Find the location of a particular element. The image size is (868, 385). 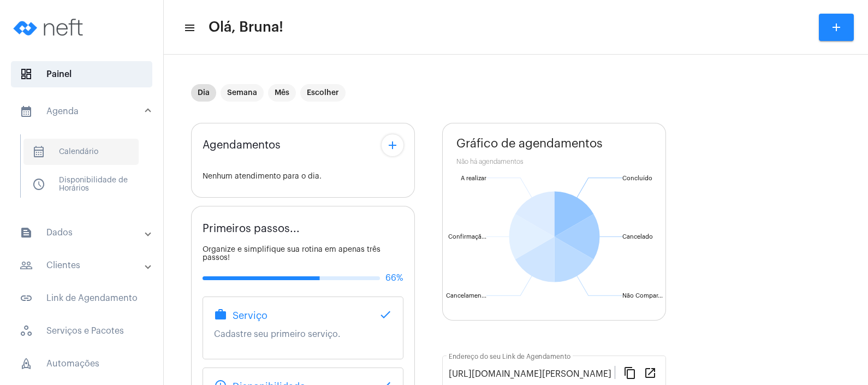

text: A realizar is located at coordinates (473, 178).